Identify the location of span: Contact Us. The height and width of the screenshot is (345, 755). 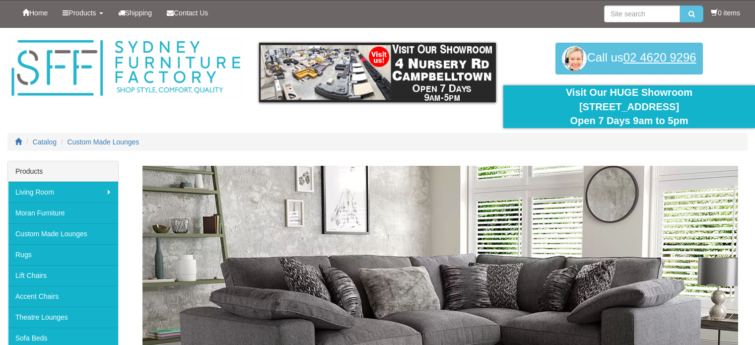
(191, 13).